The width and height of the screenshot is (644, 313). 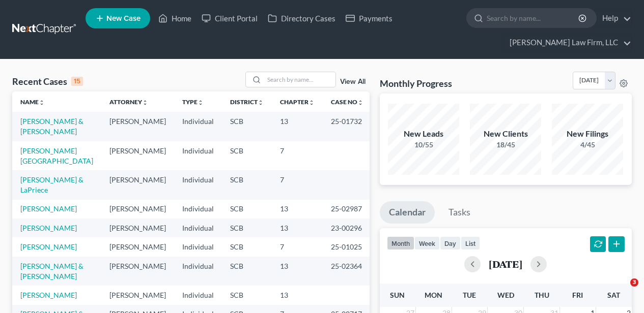 I want to click on td: 25-02987, so click(x=347, y=209).